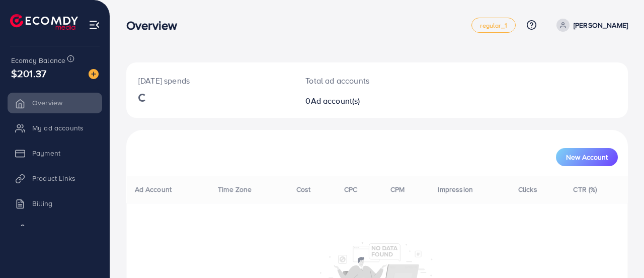 The height and width of the screenshot is (278, 644). What do you see at coordinates (94, 24) in the screenshot?
I see `img: menu` at bounding box center [94, 24].